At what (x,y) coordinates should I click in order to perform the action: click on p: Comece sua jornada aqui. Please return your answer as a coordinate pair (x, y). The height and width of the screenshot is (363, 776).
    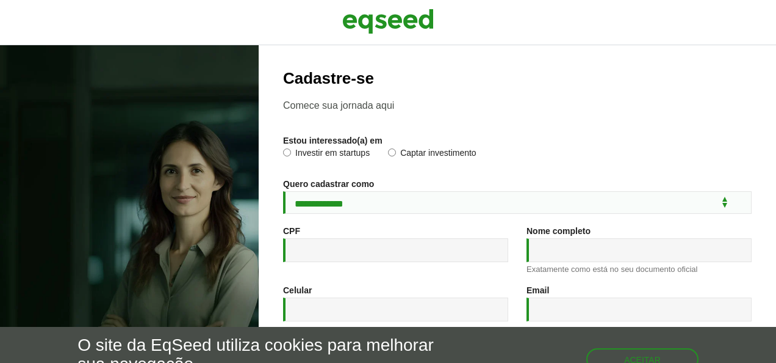
    Looking at the image, I should click on (518, 105).